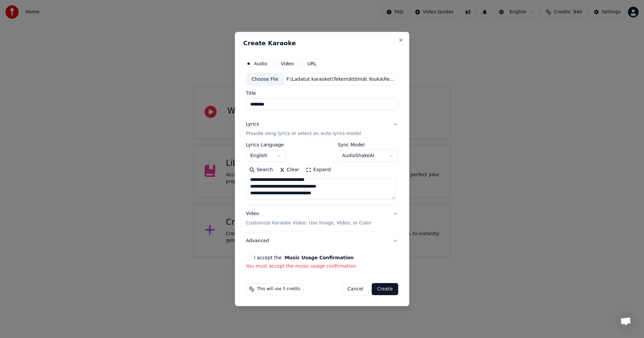 The image size is (644, 338). What do you see at coordinates (385, 289) in the screenshot?
I see `button: Create` at bounding box center [385, 289].